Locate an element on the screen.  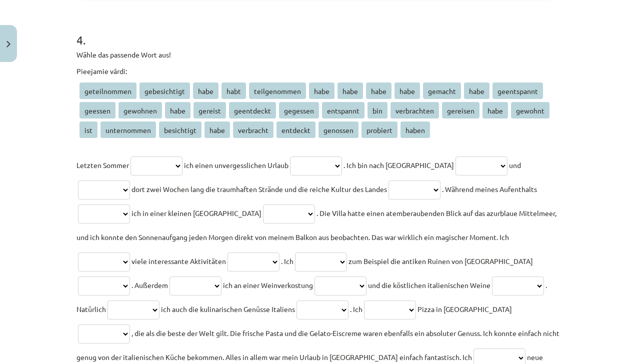
span: ich auch die kulinarischen Genüsse Italiens is located at coordinates (228, 309).